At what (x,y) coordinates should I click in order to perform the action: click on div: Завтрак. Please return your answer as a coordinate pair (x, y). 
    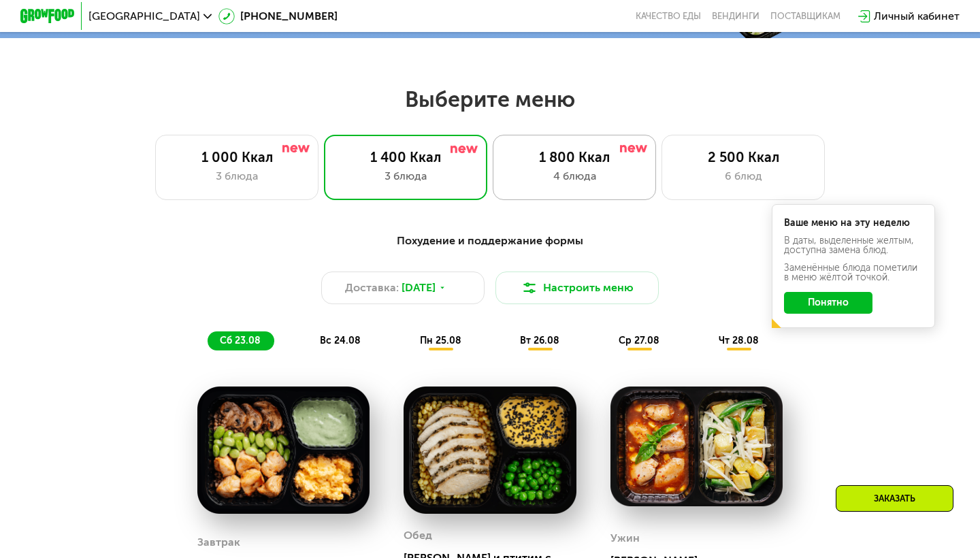
    Looking at the image, I should click on (218, 542).